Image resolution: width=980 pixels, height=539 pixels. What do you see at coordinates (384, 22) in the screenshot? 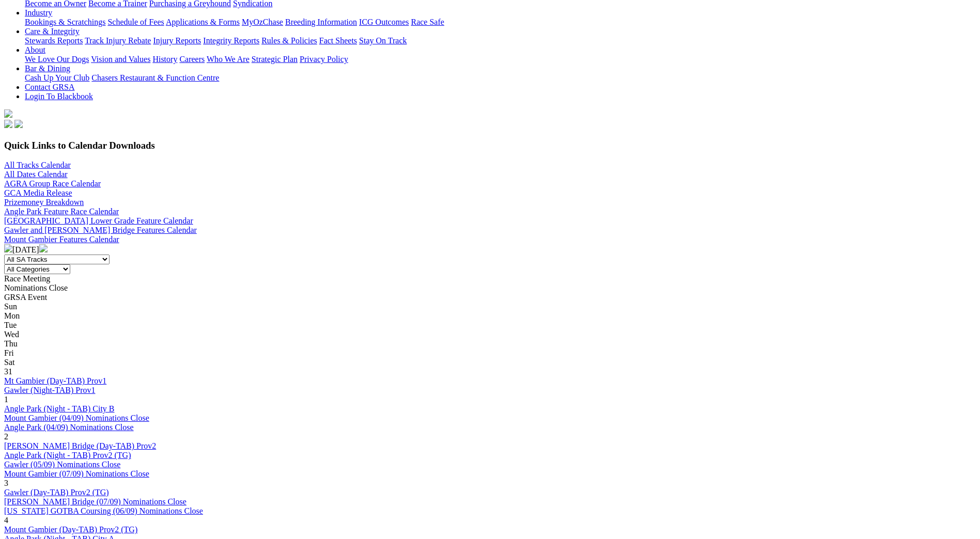
I see `a: ICG Outcomes` at bounding box center [384, 22].